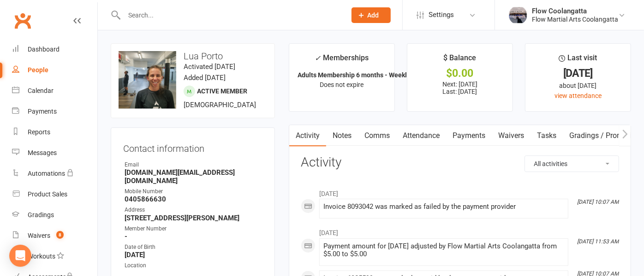  I want to click on strong: Adults Membership 6 months - Weekly, so click(353, 75).